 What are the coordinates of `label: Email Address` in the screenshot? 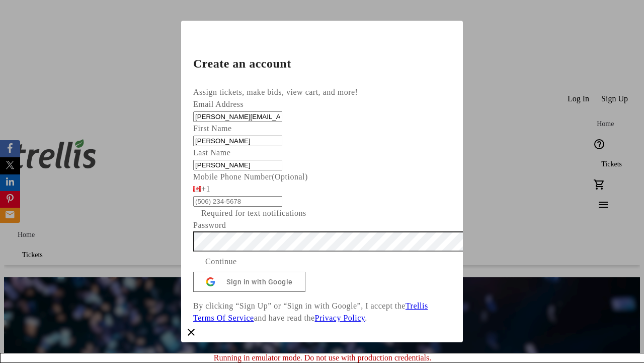 It's located at (219, 104).